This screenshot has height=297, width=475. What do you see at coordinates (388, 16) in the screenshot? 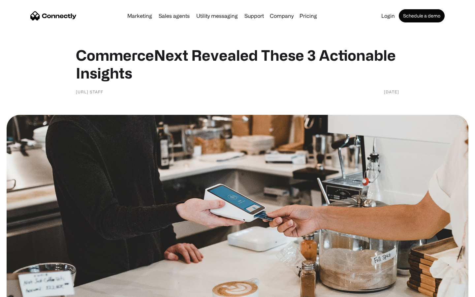
I see `a: Login` at bounding box center [388, 16].